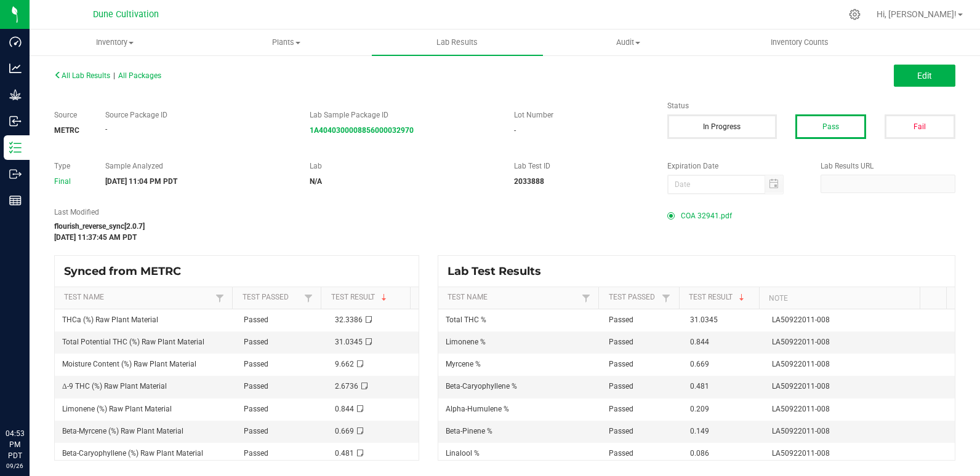  I want to click on span: 9.662, so click(344, 365).